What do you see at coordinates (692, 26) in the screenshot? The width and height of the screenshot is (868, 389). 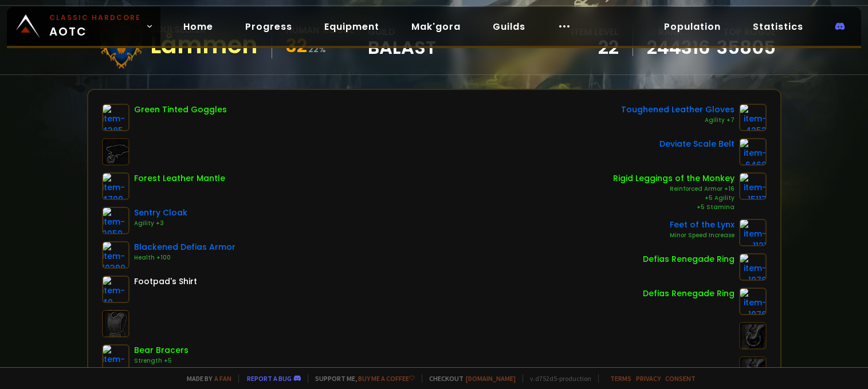 I see `a: Population` at bounding box center [692, 26].